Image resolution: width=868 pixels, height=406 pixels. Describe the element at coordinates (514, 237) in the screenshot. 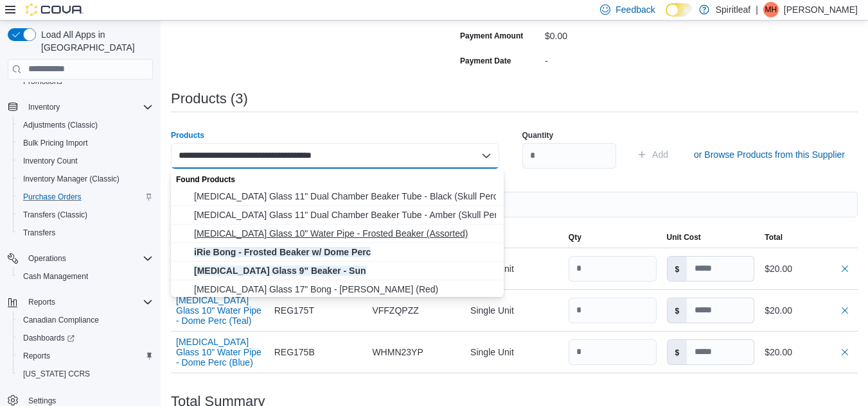

I see `button: Unit` at that location.